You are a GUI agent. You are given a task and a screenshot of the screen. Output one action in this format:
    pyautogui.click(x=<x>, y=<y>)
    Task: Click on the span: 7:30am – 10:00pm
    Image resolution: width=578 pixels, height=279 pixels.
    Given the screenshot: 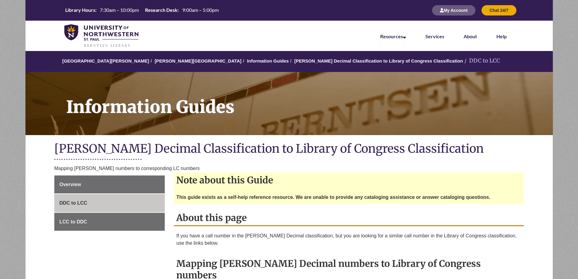 What is the action you would take?
    pyautogui.click(x=119, y=10)
    